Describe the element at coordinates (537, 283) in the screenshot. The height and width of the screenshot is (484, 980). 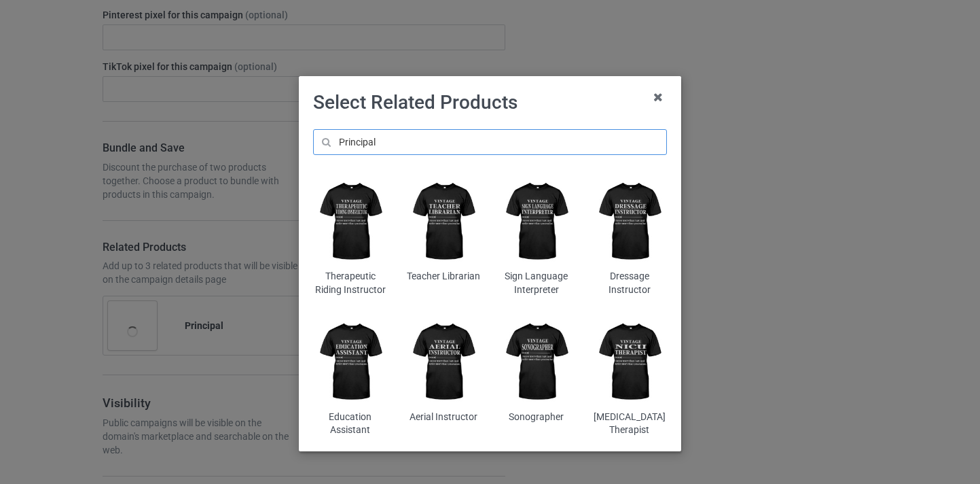
I see `div: Sign Language Interpreter` at that location.